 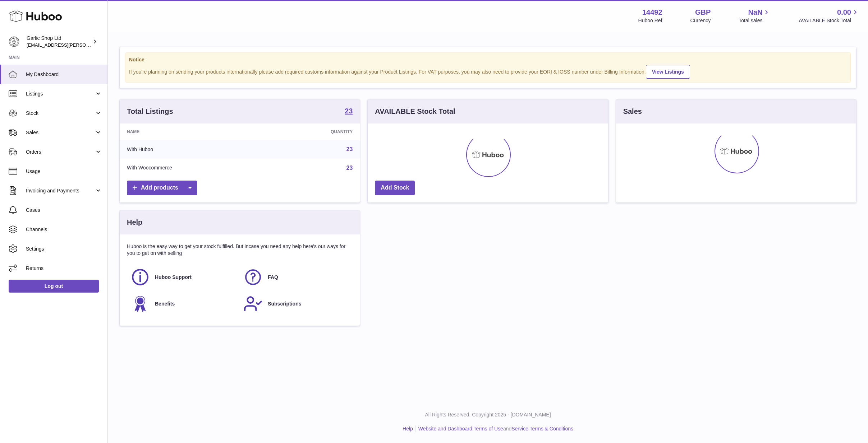 I want to click on a: View Listings, so click(x=668, y=72).